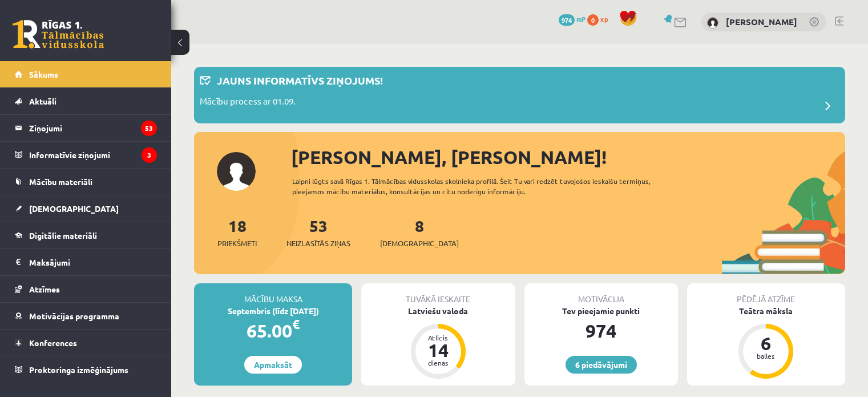  Describe the element at coordinates (86, 370) in the screenshot. I see `a: Proktoringa izmēģinājums` at that location.